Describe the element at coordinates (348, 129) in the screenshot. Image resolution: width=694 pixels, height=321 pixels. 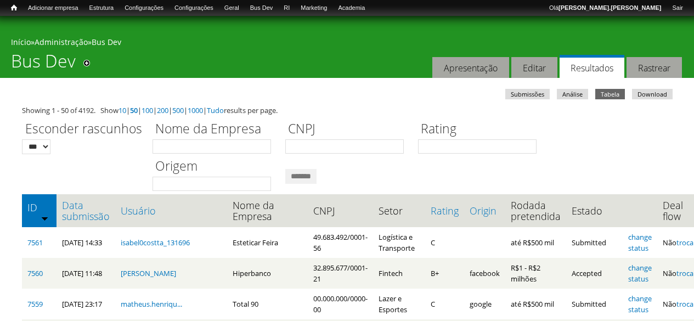
I see `label: CNPJ` at that location.